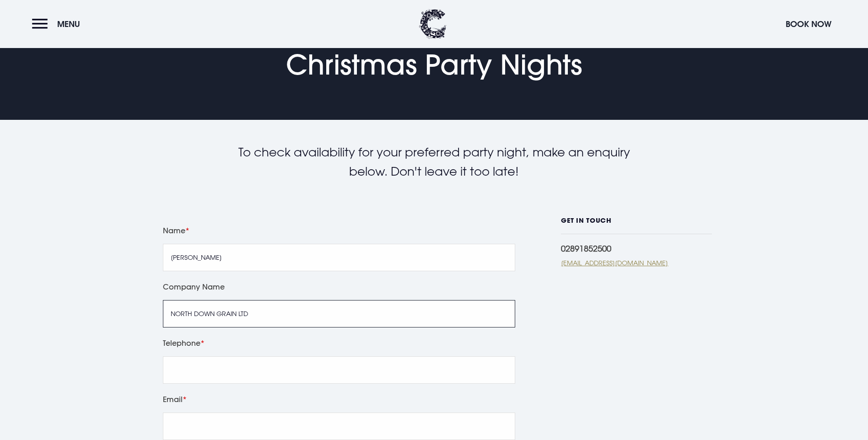 The image size is (868, 440). What do you see at coordinates (808, 23) in the screenshot?
I see `button: Book Now` at bounding box center [808, 23].